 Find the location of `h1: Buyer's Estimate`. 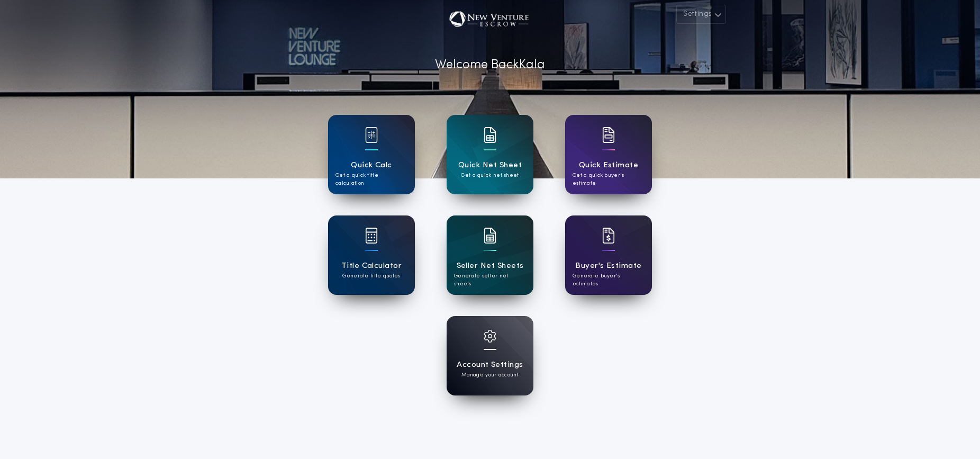

h1: Buyer's Estimate is located at coordinates (608, 266).